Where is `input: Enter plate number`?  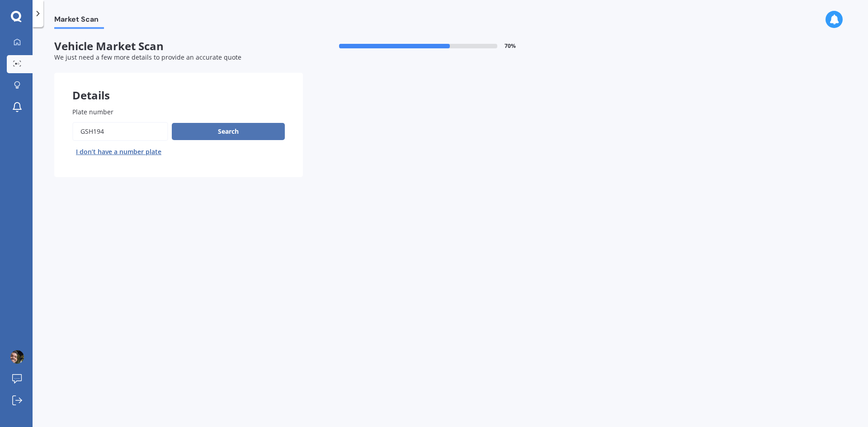 input: Enter plate number is located at coordinates (120, 132).